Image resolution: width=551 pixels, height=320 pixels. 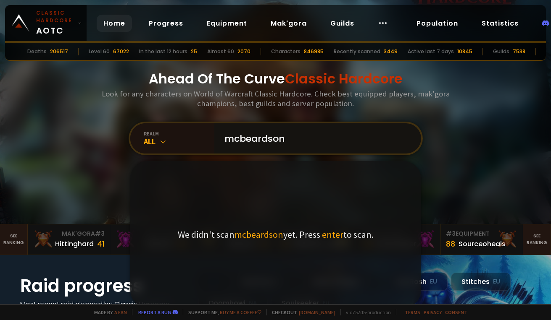 What do you see at coordinates (55, 17) in the screenshot?
I see `small: Classic Hardcore` at bounding box center [55, 17].